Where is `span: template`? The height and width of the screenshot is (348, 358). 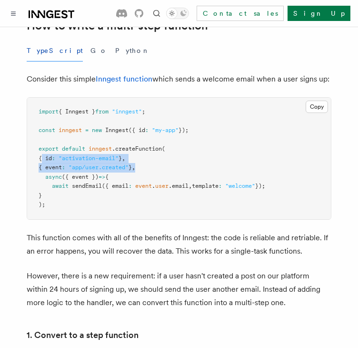 span: template is located at coordinates (205, 186).